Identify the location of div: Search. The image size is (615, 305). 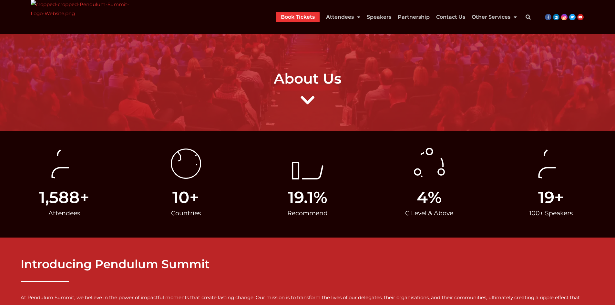
(528, 17).